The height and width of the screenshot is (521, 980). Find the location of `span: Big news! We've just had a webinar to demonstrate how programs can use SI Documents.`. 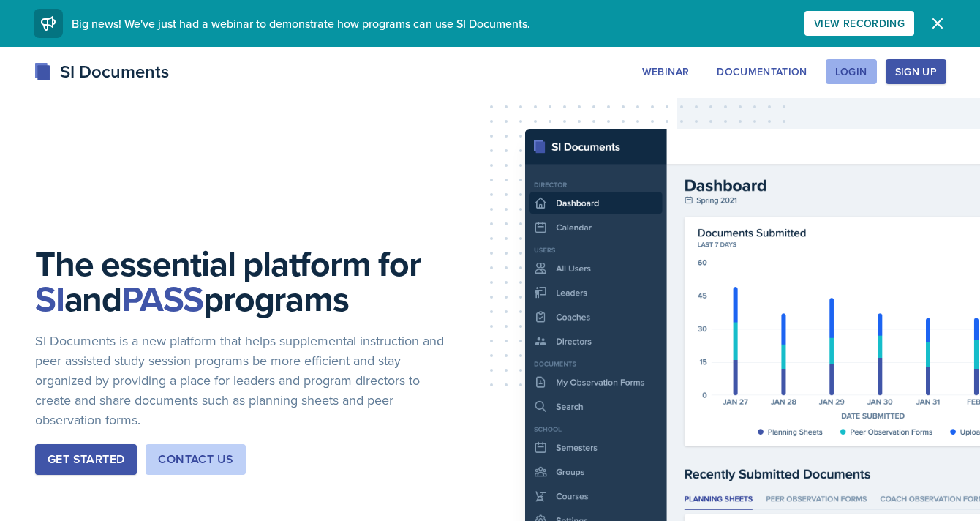

span: Big news! We've just had a webinar to demonstrate how programs can use SI Documents. is located at coordinates (301, 24).